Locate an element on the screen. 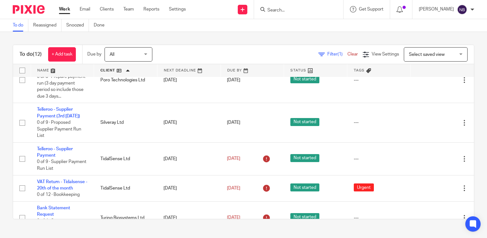 The image size is (487, 238). span: Select saved view is located at coordinates (427, 55).